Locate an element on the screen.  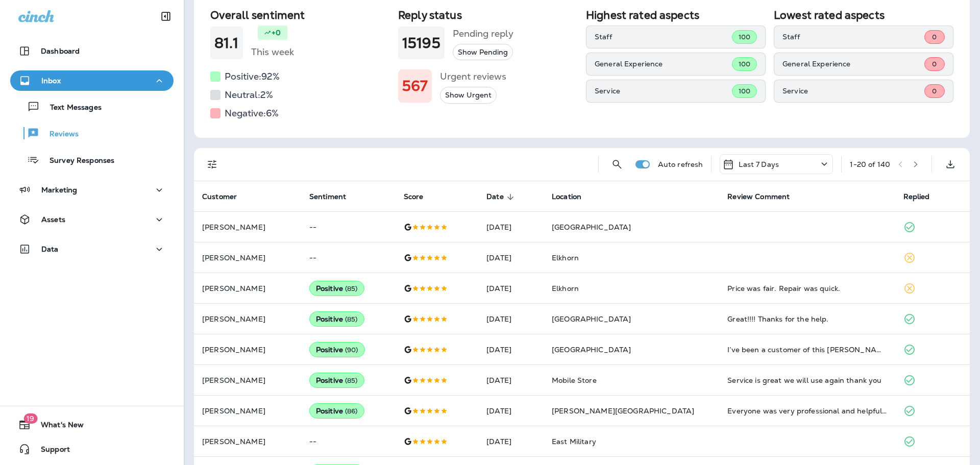
p: Service is located at coordinates (853, 91).